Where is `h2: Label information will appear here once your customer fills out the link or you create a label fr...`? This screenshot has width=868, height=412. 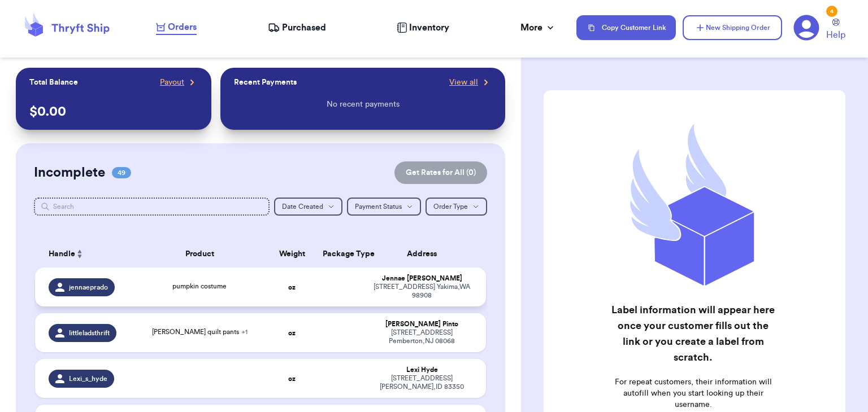
h2: Label information will appear here once your customer fills out the link or you create a label fr... is located at coordinates (693, 333).